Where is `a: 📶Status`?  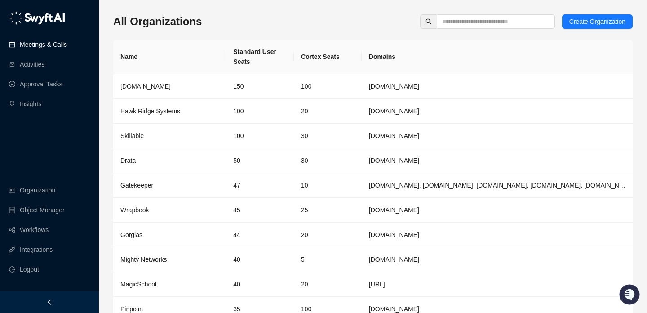 a: 📶Status is located at coordinates (55, 130).